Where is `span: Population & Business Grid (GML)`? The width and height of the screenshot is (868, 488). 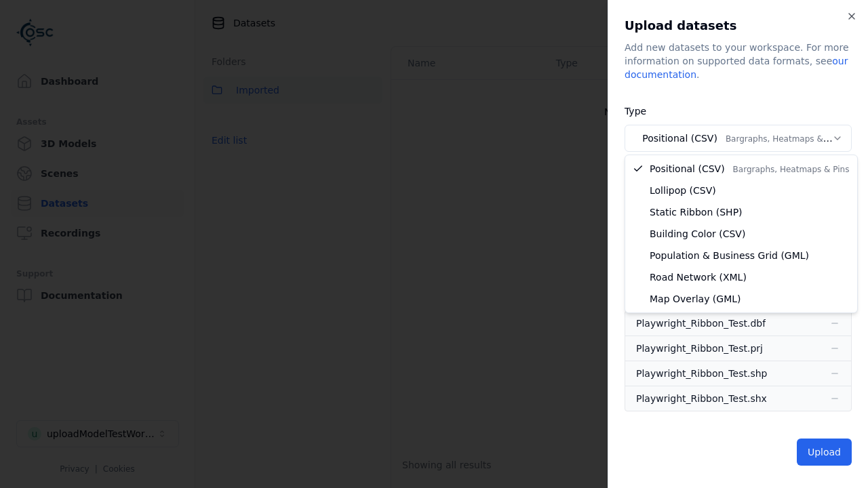
span: Population & Business Grid (GML) is located at coordinates (729, 255).